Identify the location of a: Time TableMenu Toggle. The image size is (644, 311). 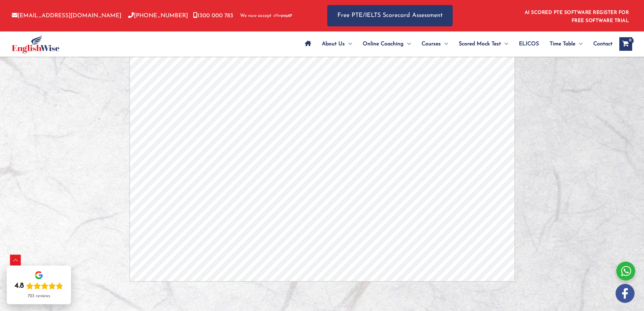
(566, 44).